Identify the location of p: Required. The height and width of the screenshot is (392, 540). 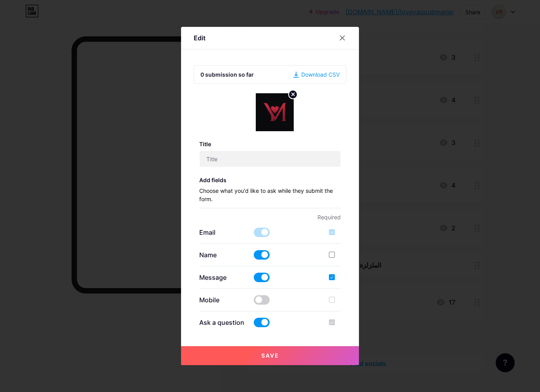
(270, 217).